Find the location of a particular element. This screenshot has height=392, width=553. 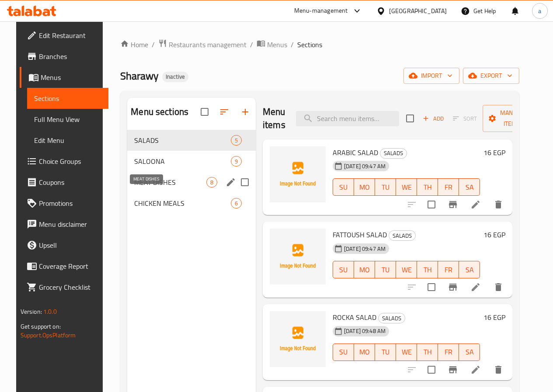

a: Menus is located at coordinates (272, 44).